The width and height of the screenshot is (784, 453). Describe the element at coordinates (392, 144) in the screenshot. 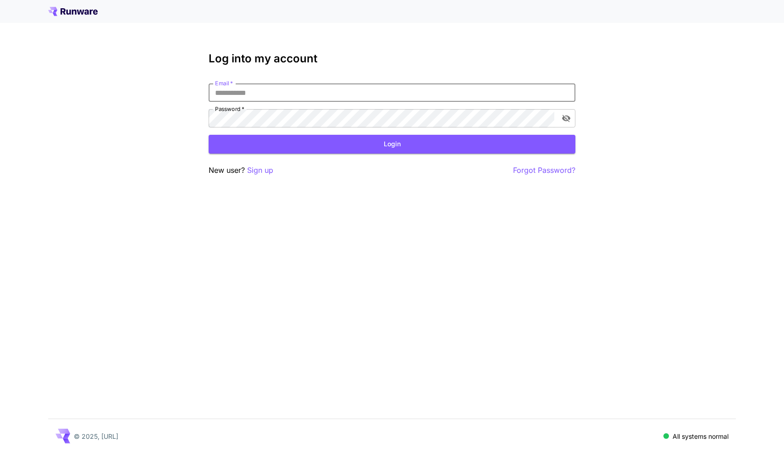

I see `button: Login` at that location.